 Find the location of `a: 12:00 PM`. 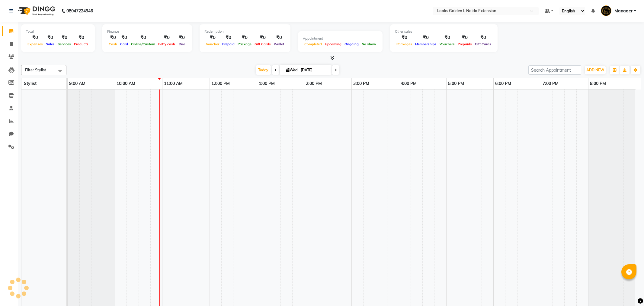

a: 12:00 PM is located at coordinates (220, 84).